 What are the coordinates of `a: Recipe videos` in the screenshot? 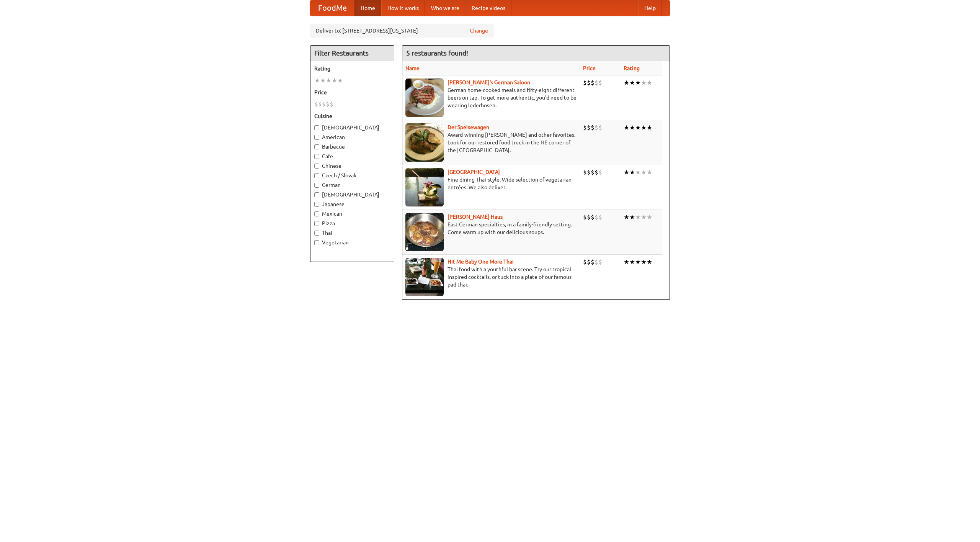 It's located at (488, 8).